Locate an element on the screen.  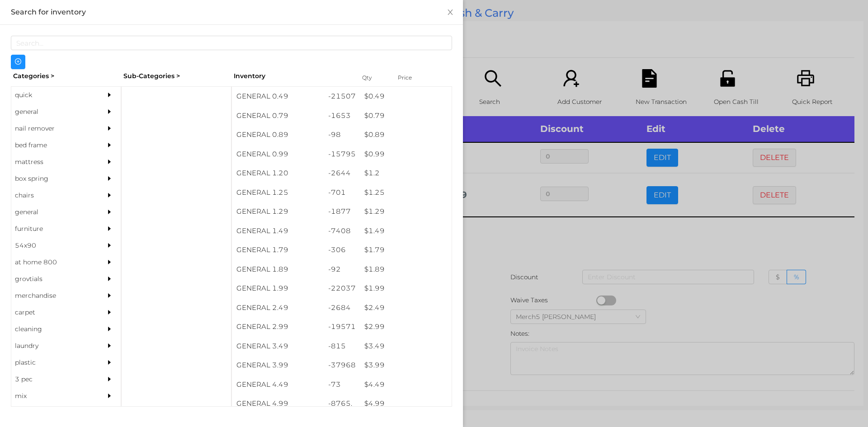
div: -2644 is located at coordinates (342, 173).